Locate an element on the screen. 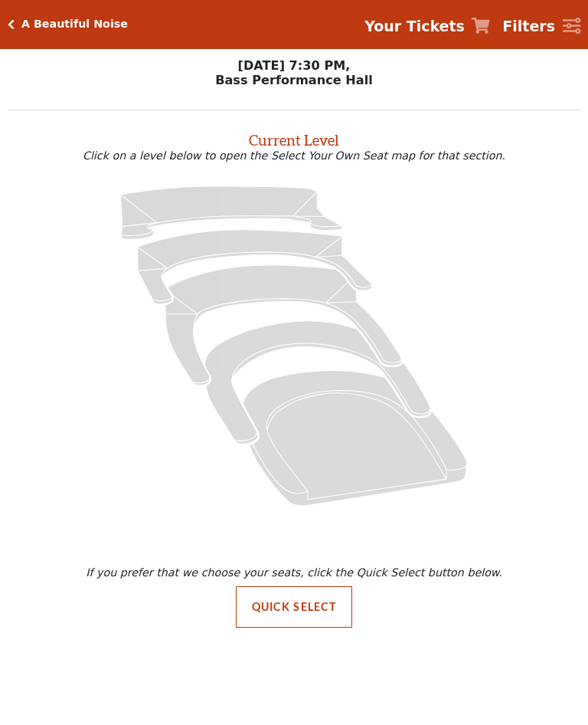 The image size is (588, 725). strong: Filters is located at coordinates (528, 26).